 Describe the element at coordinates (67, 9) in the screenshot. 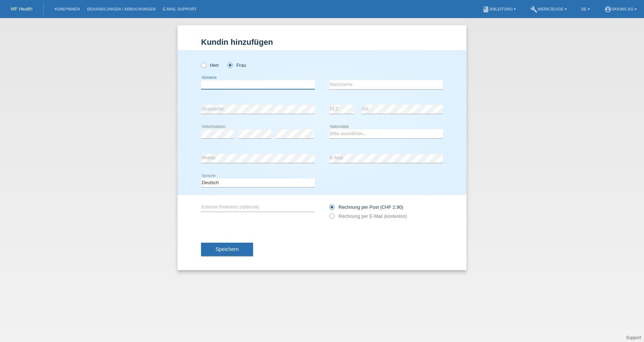

I see `a: Kund*innen` at that location.